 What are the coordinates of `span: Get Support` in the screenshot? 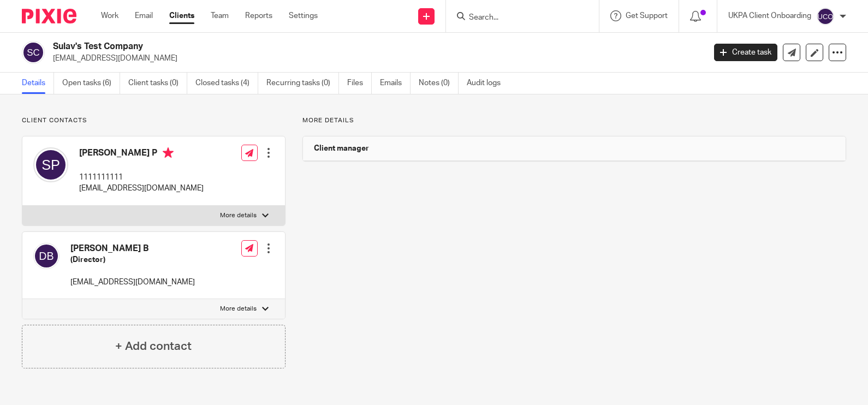 It's located at (646, 16).